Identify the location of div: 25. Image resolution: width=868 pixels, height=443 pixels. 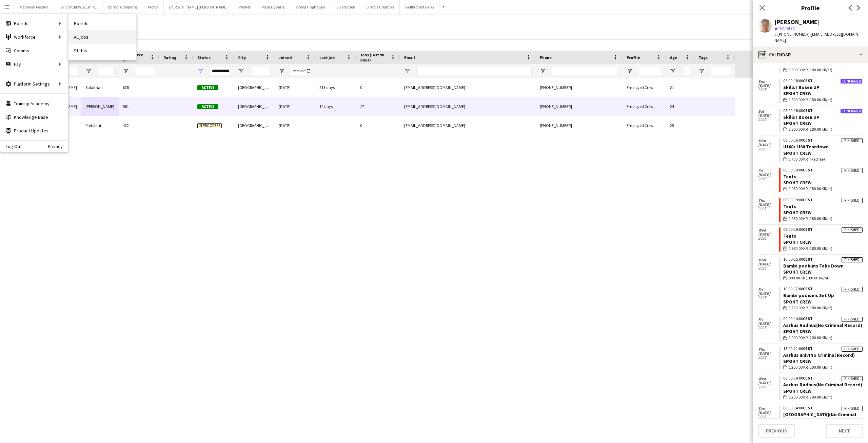
(680, 125).